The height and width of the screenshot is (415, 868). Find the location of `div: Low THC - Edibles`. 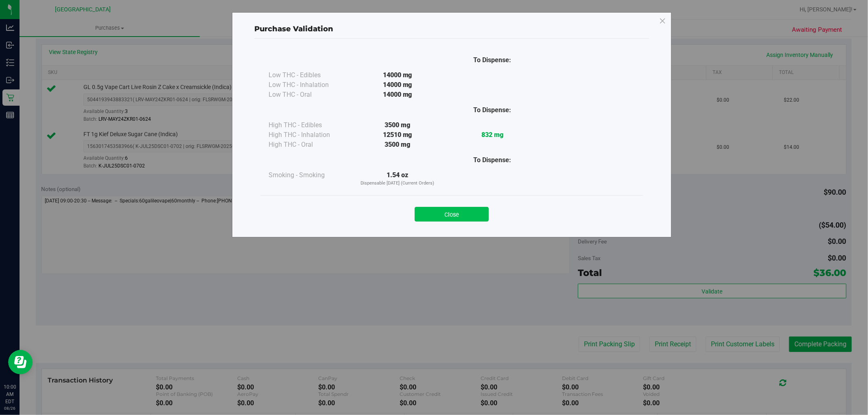

div: Low THC - Edibles is located at coordinates (309, 75).